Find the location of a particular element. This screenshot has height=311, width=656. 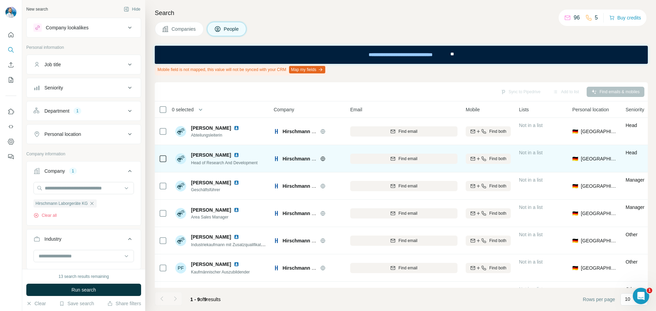

button: Clear is located at coordinates (36, 304).